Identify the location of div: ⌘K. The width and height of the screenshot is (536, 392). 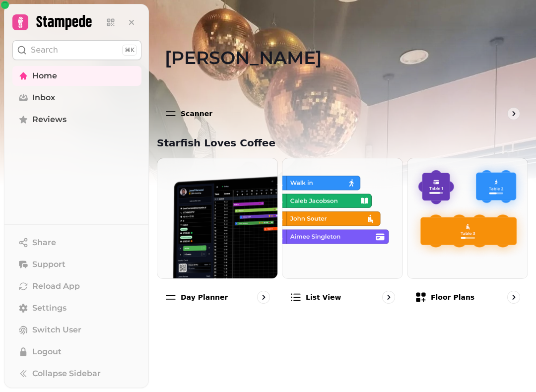
(129, 50).